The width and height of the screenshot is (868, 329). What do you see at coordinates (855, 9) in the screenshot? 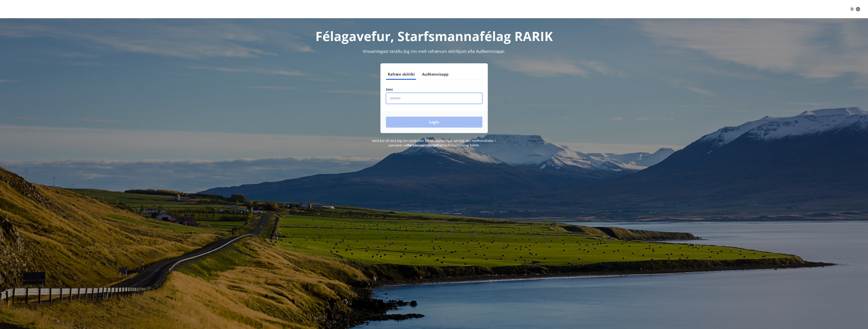
I see `button: ÍS` at bounding box center [855, 9].